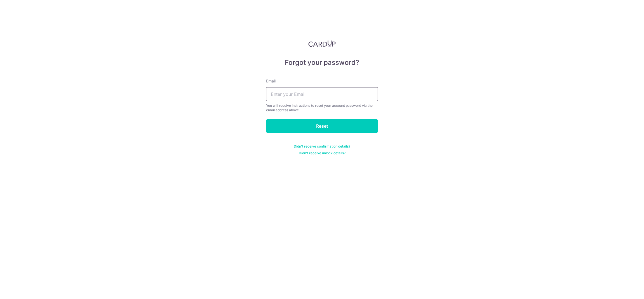  What do you see at coordinates (322, 126) in the screenshot?
I see `input: Reset` at bounding box center [322, 126].